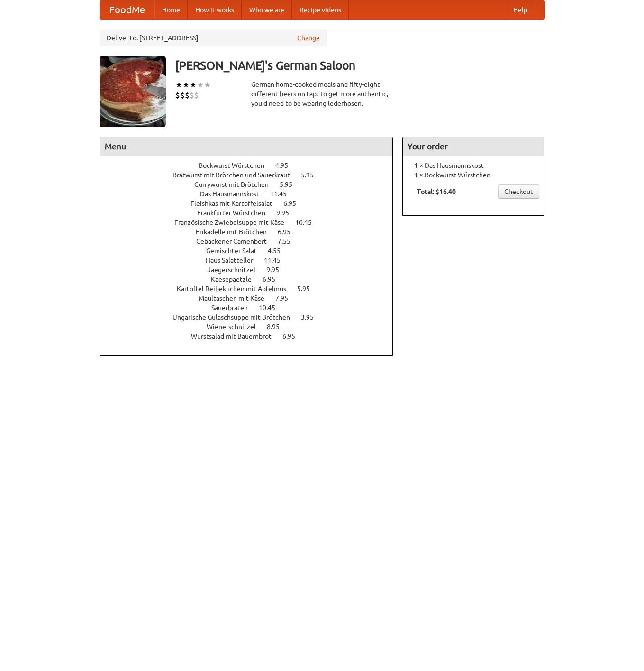  What do you see at coordinates (474, 165) in the screenshot?
I see `li: 1 × Das Hausmannskost` at bounding box center [474, 165].